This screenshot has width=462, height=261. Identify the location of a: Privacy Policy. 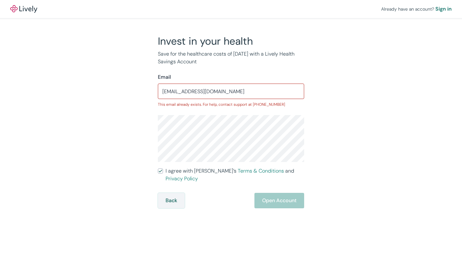
(182, 178).